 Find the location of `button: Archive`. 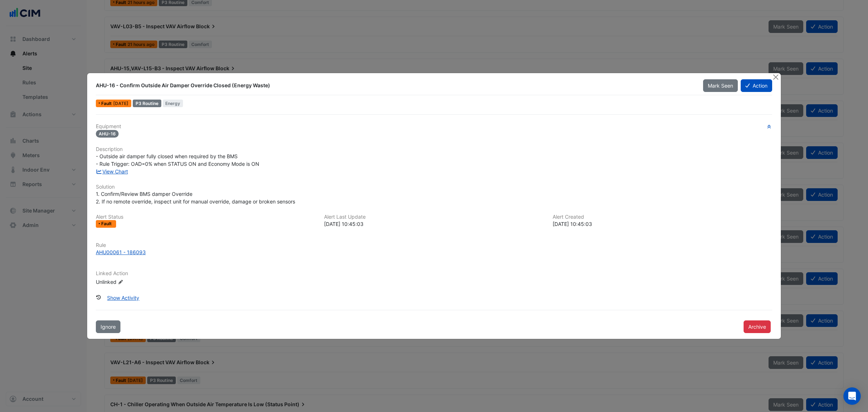

button: Archive is located at coordinates (757, 326).